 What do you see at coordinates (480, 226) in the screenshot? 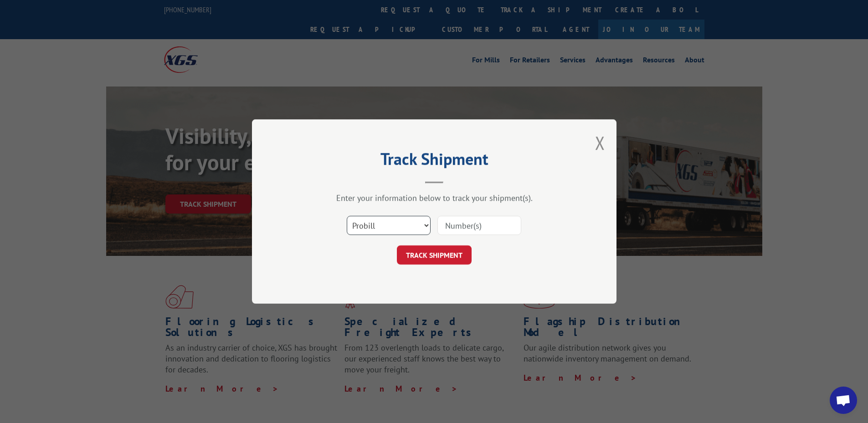
I see `input: Number(s)` at bounding box center [480, 226].